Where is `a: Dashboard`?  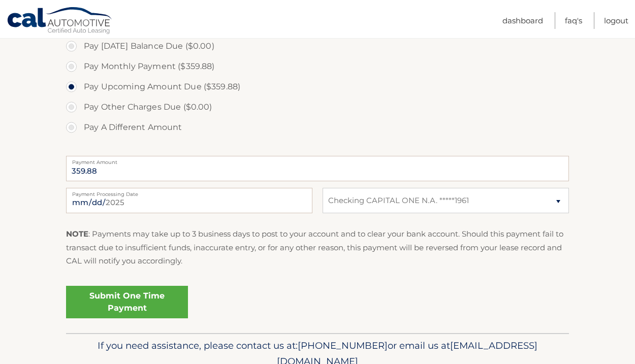 a: Dashboard is located at coordinates (522, 21).